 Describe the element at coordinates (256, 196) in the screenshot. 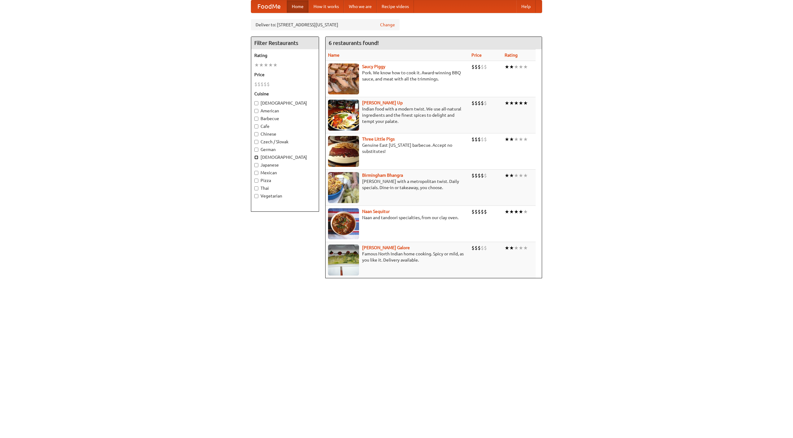

I see `input: Vegetarian` at that location.